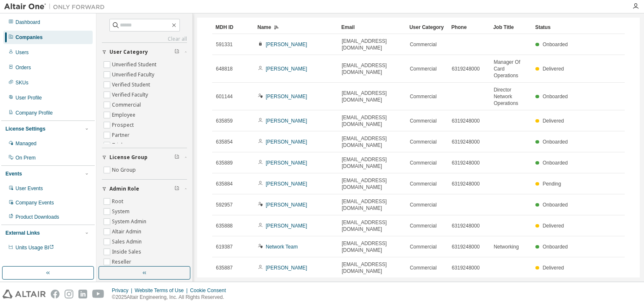 The height and width of the screenshot is (306, 644). I want to click on label: No Group, so click(125, 170).